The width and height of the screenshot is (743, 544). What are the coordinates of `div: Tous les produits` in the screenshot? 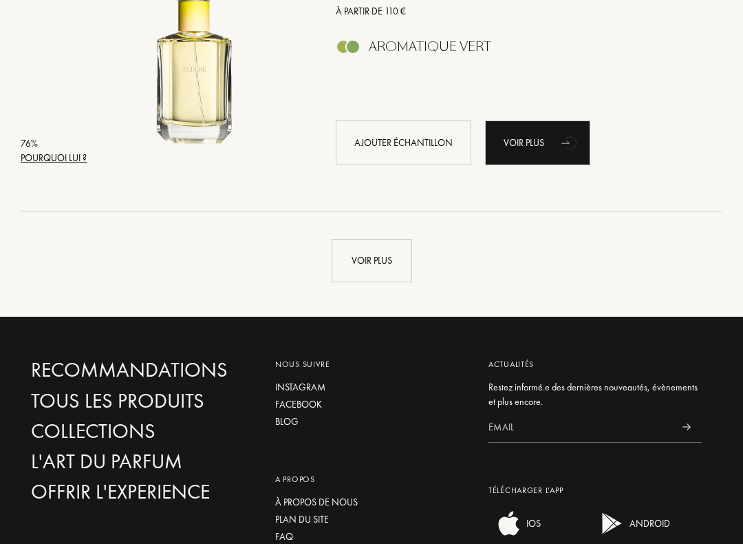 It's located at (138, 401).